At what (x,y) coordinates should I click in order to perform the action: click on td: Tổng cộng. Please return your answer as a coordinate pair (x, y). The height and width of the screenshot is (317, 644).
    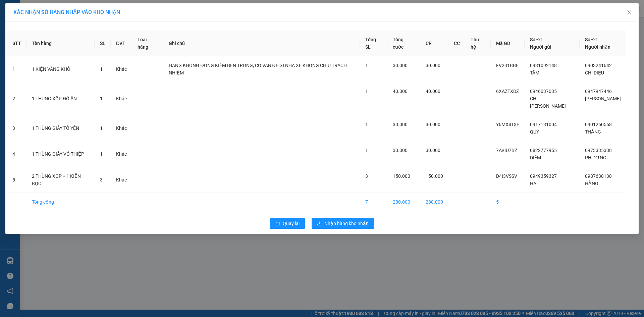
    Looking at the image, I should click on (60, 202).